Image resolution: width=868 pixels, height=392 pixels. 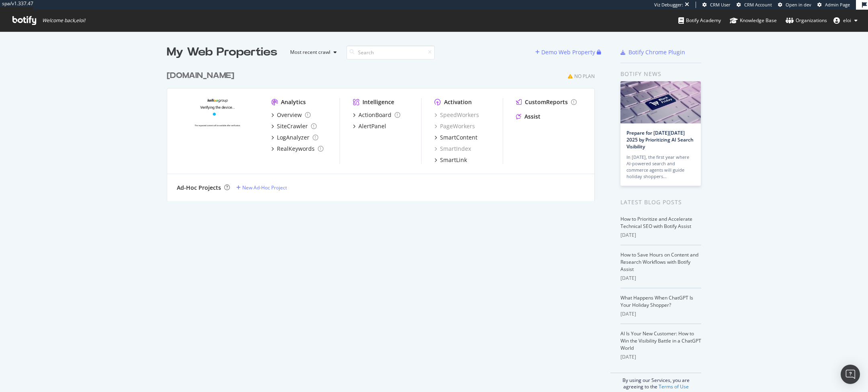 What do you see at coordinates (293, 102) in the screenshot?
I see `div: Analytics` at bounding box center [293, 102].